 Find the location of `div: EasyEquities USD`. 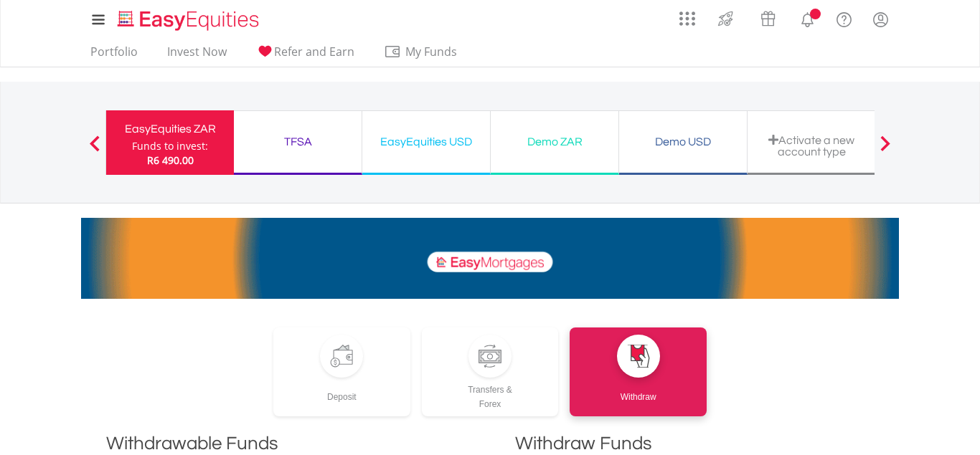

div: EasyEquities USD is located at coordinates (426, 142).